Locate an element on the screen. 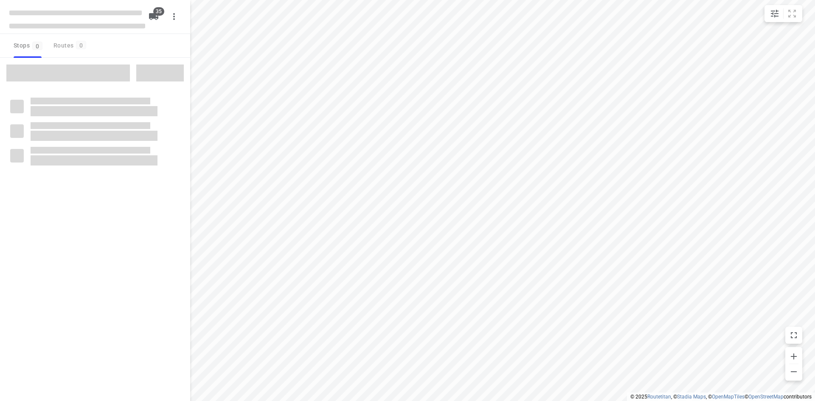 The height and width of the screenshot is (401, 815). a: OpenStreetMap is located at coordinates (766, 397).